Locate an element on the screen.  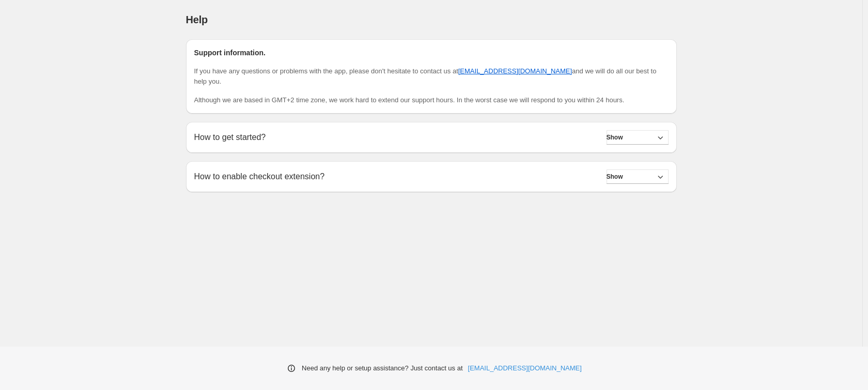
span: Help is located at coordinates (197, 20).